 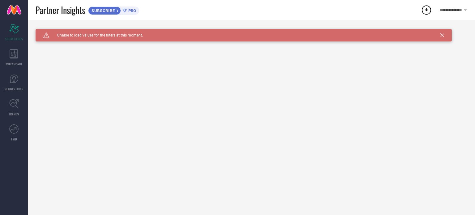 I want to click on span: TRENDS, so click(x=14, y=114).